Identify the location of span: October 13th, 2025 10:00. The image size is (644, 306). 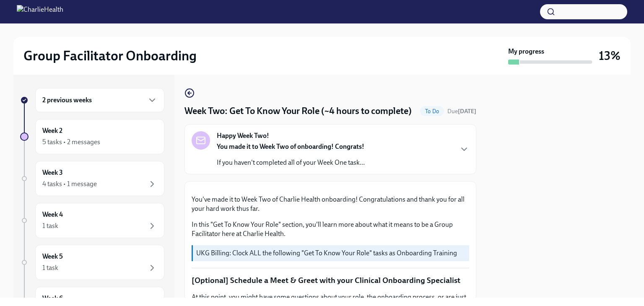
(462, 111).